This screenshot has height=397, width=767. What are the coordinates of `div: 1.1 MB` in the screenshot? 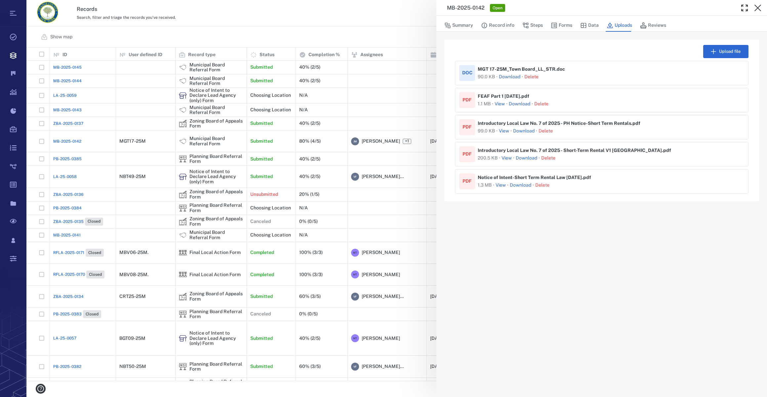 It's located at (484, 104).